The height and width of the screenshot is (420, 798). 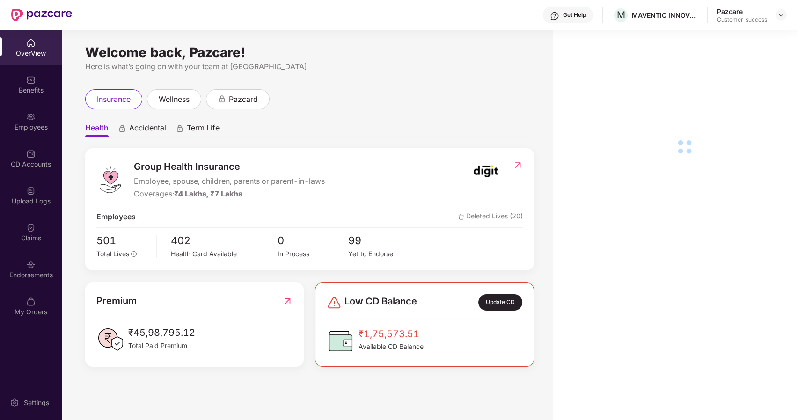 I want to click on img: svg+xml;base64,PHN2ZyBpZD0iRHJvcGRvd24tMzJ4MzIiIHhtbG5zPSJodHRwOi8vd3d3LnczLm9yZy8yMDAwL3N2ZyIgd2..., so click(x=781, y=15).